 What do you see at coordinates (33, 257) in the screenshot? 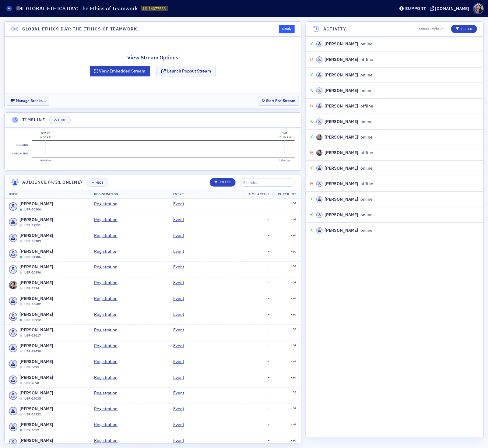
I see `span: USR-31106` at bounding box center [33, 257].